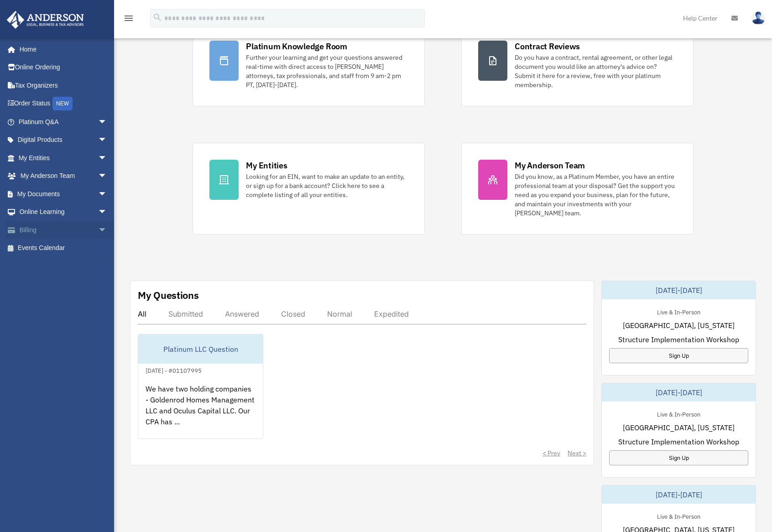 The image size is (772, 532). I want to click on div: My Entities, so click(266, 165).